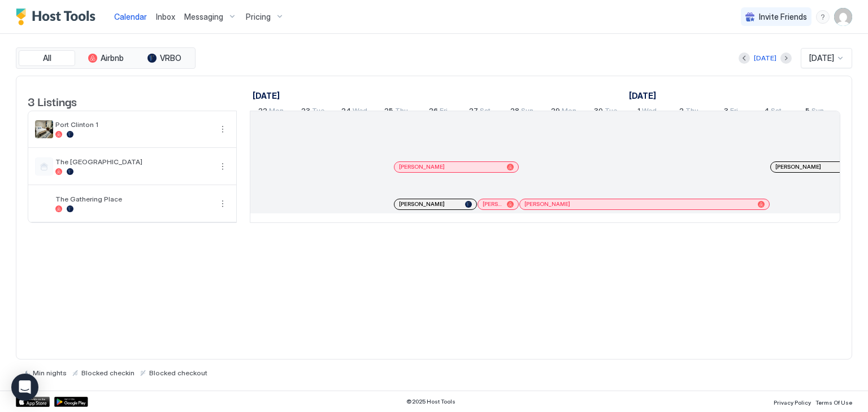 The image size is (868, 412). I want to click on a: September 25, 2025, so click(396, 112).